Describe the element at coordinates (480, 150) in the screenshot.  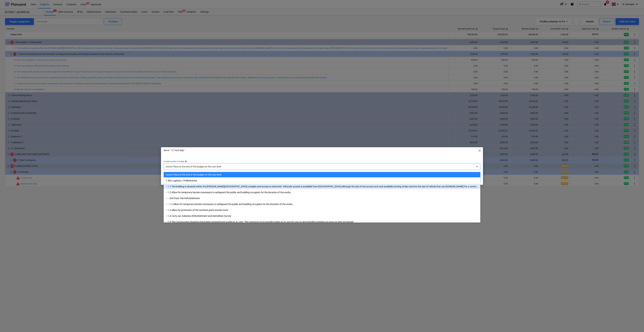
I see `span: close` at that location.